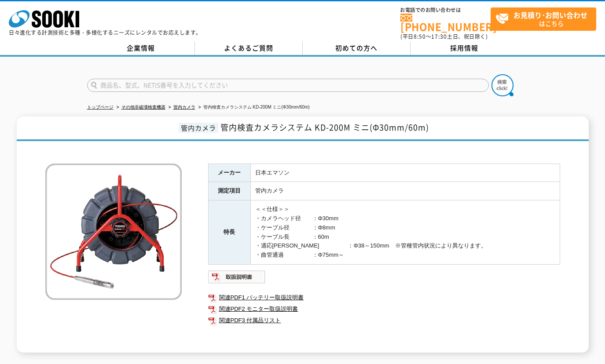  Describe the element at coordinates (237, 277) in the screenshot. I see `img: 取扱説明書` at that location.